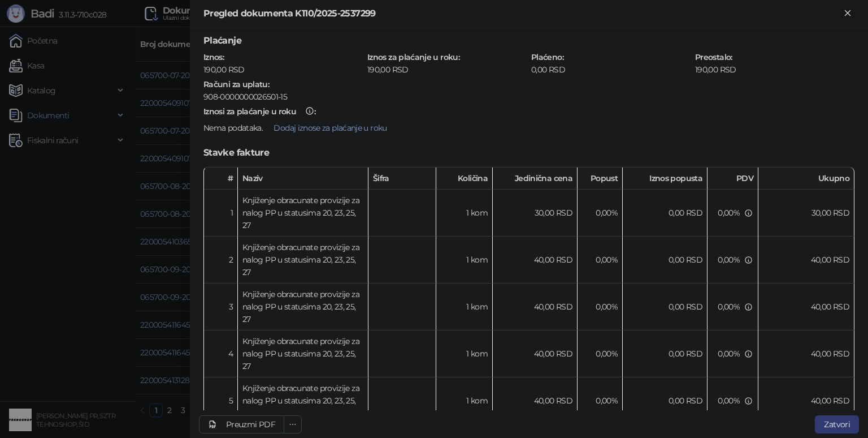  I want to click on span: ellipsis, so click(293, 424).